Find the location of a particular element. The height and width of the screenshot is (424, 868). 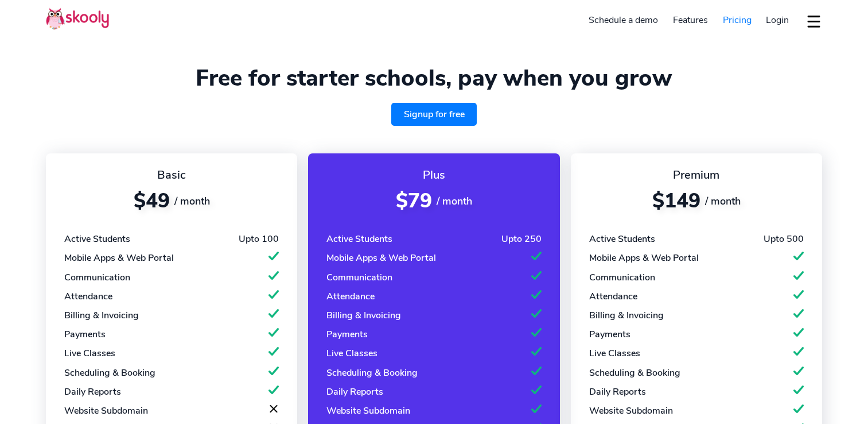

span: Pricing is located at coordinates (738, 20).